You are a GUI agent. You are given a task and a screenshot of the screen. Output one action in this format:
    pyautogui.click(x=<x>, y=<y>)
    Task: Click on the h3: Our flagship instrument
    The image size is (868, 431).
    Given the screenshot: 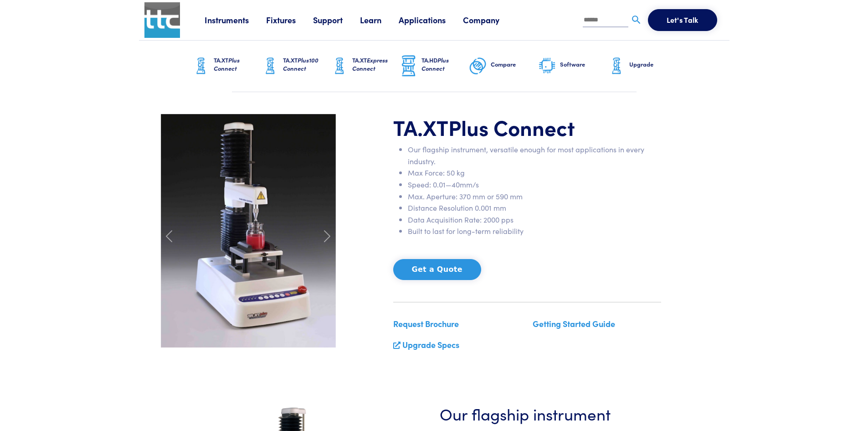 What is the action you would take?
    pyautogui.click(x=527, y=413)
    